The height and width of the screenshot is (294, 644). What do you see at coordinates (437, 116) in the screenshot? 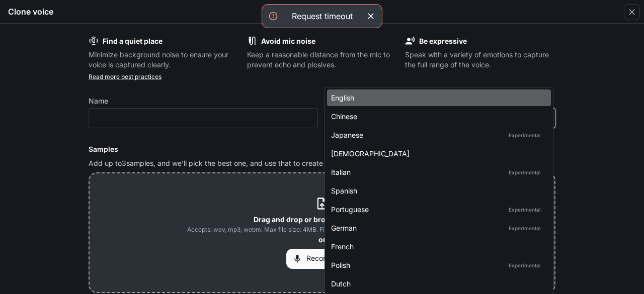
I see `div: Chinese` at bounding box center [437, 116].